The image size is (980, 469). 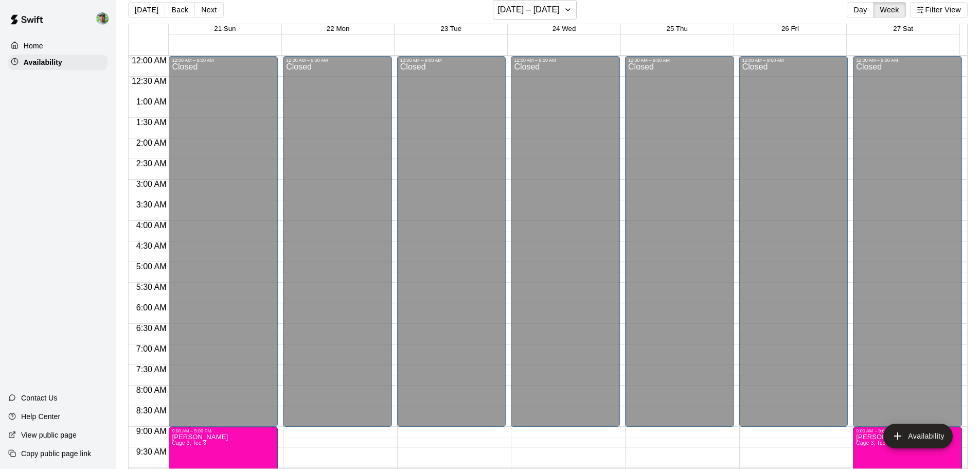 I want to click on p: Home, so click(x=34, y=46).